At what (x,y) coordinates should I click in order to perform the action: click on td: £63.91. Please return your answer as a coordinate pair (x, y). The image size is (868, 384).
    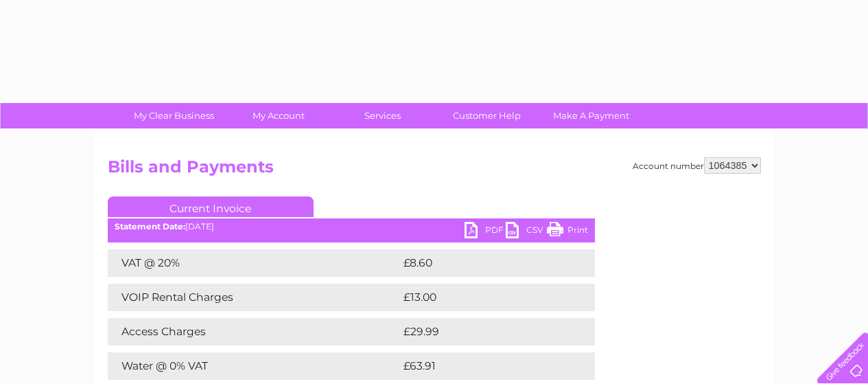
    Looking at the image, I should click on (483, 366).